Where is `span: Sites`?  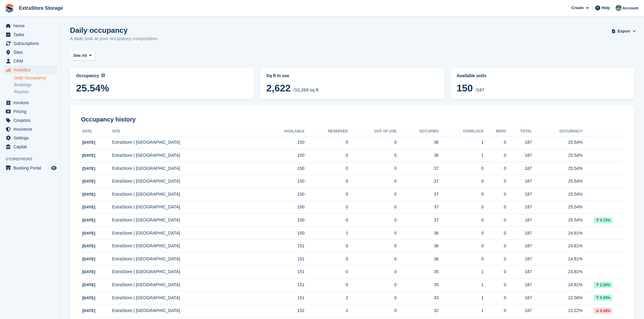
span: Sites is located at coordinates (32, 52).